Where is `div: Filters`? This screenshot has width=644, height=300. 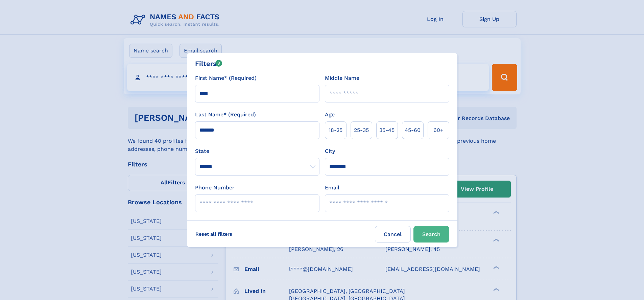
div: Filters is located at coordinates (209, 64).